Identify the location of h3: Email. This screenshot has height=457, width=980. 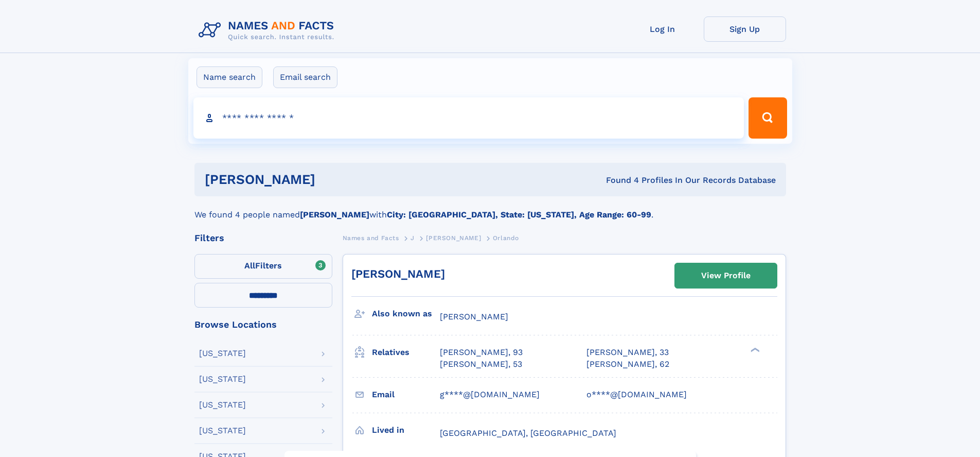
(406, 394).